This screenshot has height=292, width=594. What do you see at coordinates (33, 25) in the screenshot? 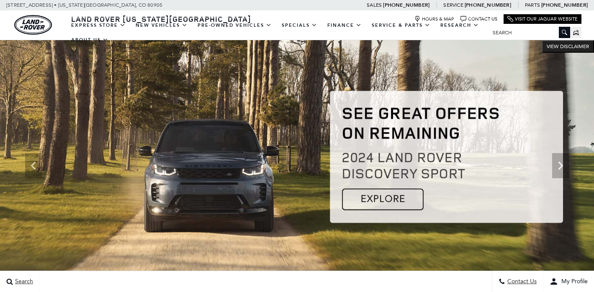
I see `img: Land Rover` at bounding box center [33, 25].